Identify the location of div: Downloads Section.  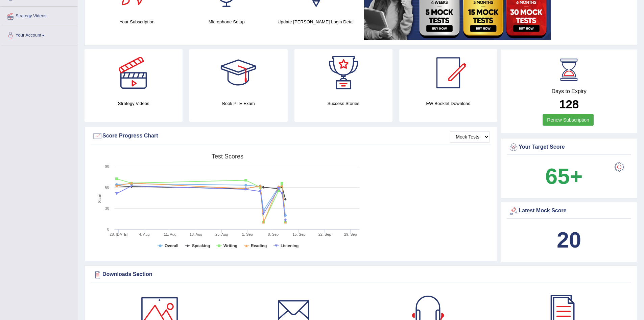
(361, 274).